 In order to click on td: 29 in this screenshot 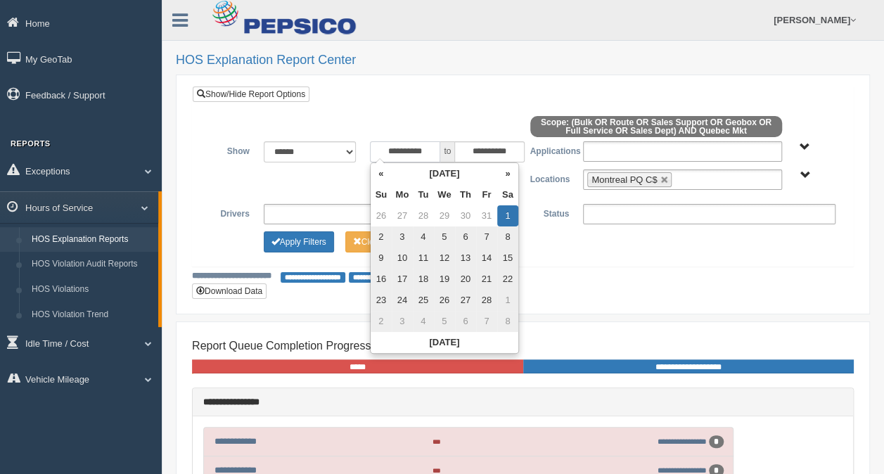, I will do `click(444, 216)`.